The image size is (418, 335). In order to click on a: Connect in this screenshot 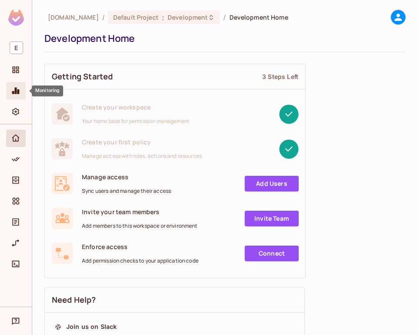, I will do `click(272, 253)`.